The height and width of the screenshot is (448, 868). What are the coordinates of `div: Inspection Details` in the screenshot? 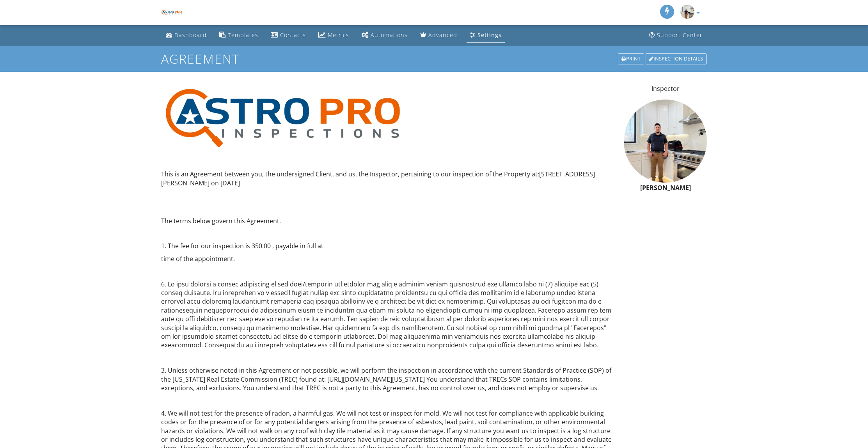 It's located at (676, 59).